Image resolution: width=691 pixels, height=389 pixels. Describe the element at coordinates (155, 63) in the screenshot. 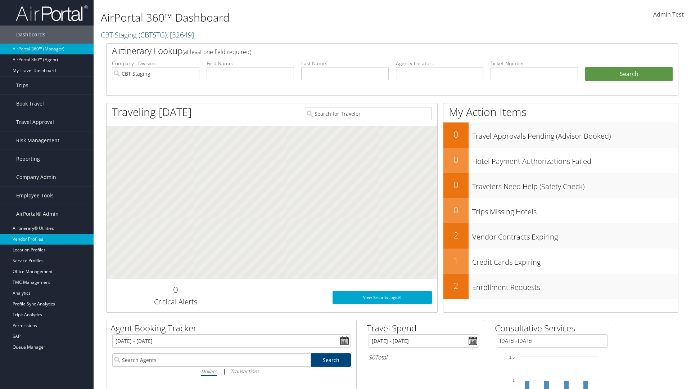

I see `label: Company - Division:` at that location.